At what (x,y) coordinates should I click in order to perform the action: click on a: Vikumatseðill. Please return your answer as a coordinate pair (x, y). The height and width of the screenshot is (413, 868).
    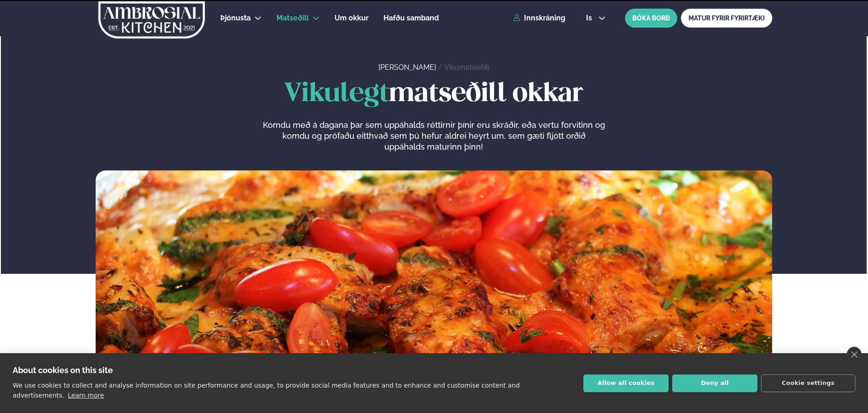
    Looking at the image, I should click on (466, 67).